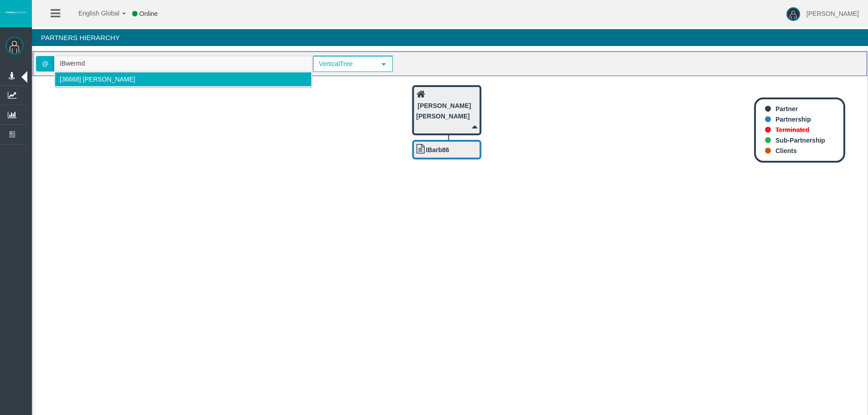 Image resolution: width=868 pixels, height=415 pixels. What do you see at coordinates (16, 12) in the screenshot?
I see `img: logo.svg` at bounding box center [16, 12].